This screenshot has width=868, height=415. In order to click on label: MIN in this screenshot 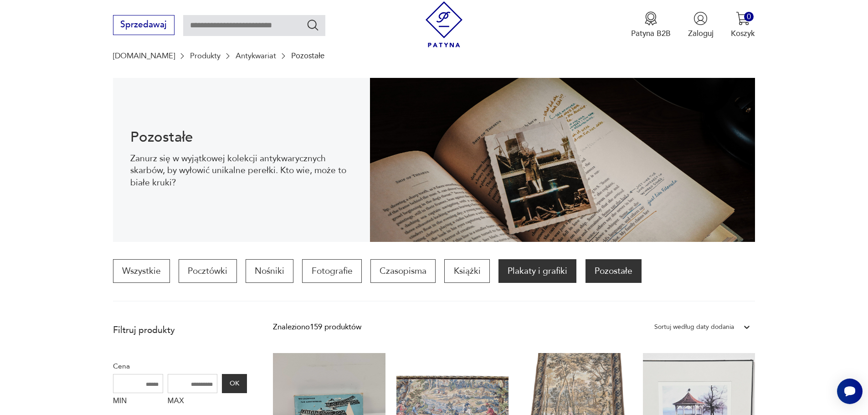, I will do `click(138, 401)`.